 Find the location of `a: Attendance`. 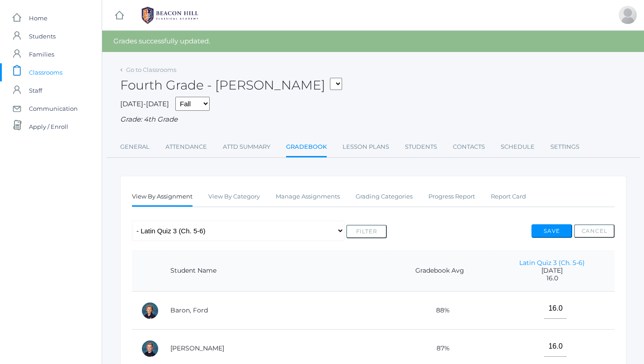

a: Attendance is located at coordinates (186, 147).